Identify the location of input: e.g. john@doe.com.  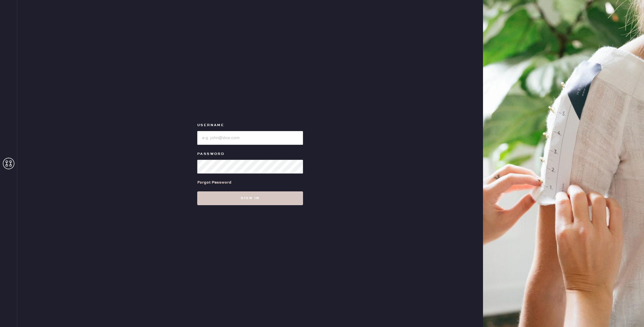
(250, 138).